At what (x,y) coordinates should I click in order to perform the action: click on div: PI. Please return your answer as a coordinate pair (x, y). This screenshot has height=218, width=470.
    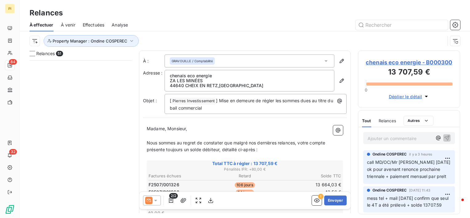
    Looking at the image, I should click on (10, 9).